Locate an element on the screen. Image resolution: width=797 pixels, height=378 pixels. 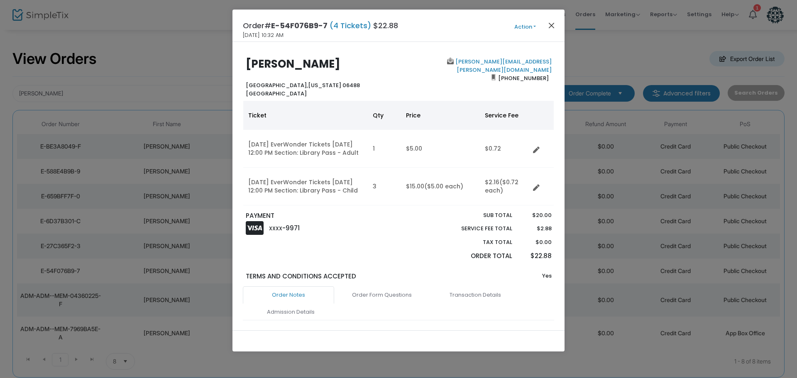
p: Order Total is located at coordinates (477, 256).